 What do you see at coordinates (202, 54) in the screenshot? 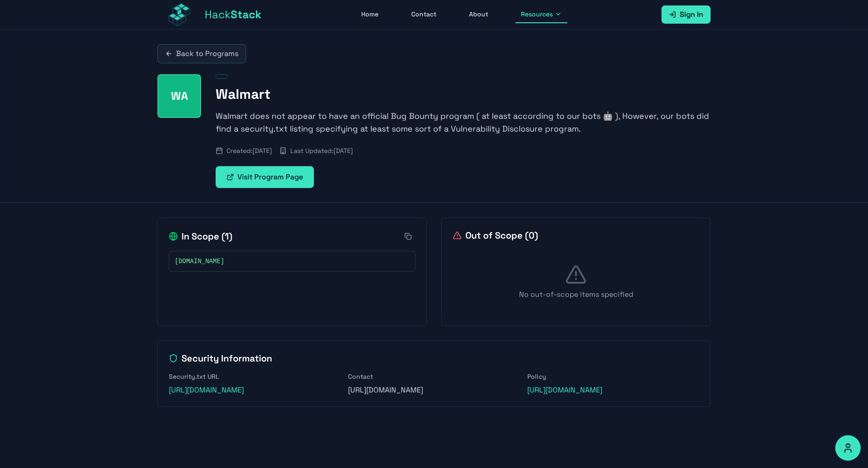
I see `a: Back to Programs` at bounding box center [202, 54].